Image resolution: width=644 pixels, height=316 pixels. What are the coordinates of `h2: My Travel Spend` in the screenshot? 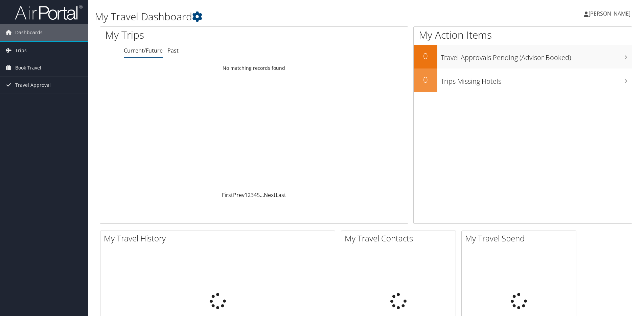 It's located at (521, 238).